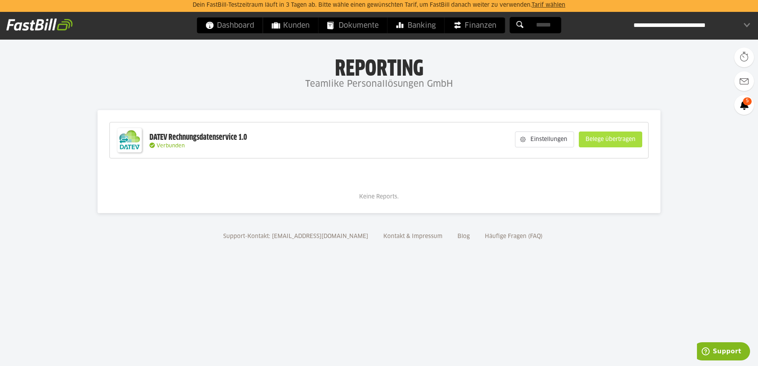 This screenshot has height=366, width=758. What do you see at coordinates (464, 237) in the screenshot?
I see `a: Blog` at bounding box center [464, 237].